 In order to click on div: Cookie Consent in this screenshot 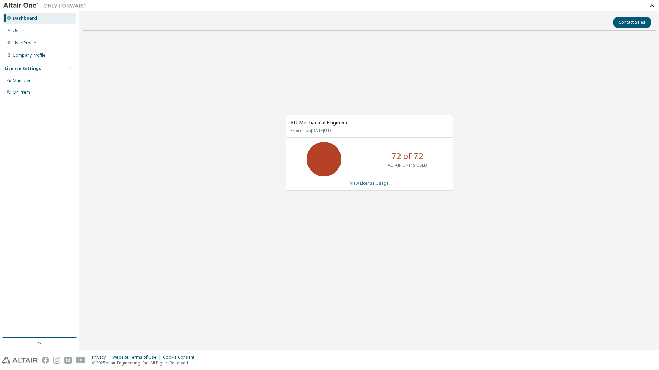, I will do `click(181, 358)`.